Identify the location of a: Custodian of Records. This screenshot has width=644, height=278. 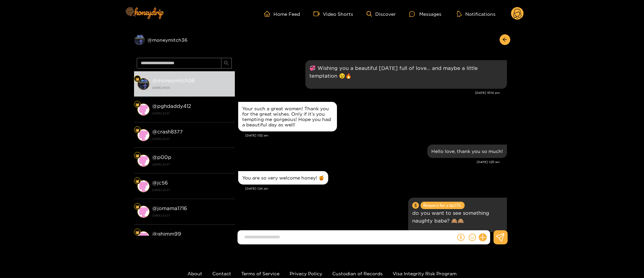
(357, 273).